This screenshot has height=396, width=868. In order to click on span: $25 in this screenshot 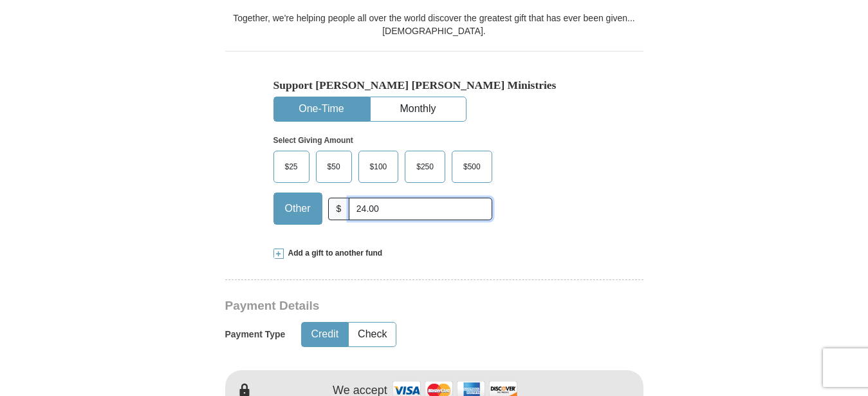, I will do `click(292, 166)`.